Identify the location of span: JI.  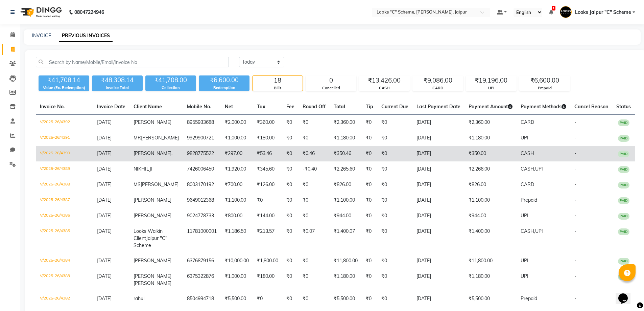
(151, 169).